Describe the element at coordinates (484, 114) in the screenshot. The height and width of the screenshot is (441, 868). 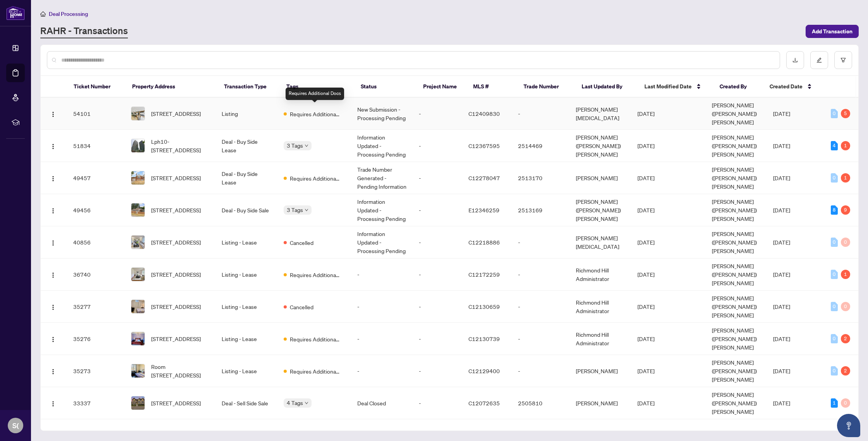
I see `span: C12409830` at that location.